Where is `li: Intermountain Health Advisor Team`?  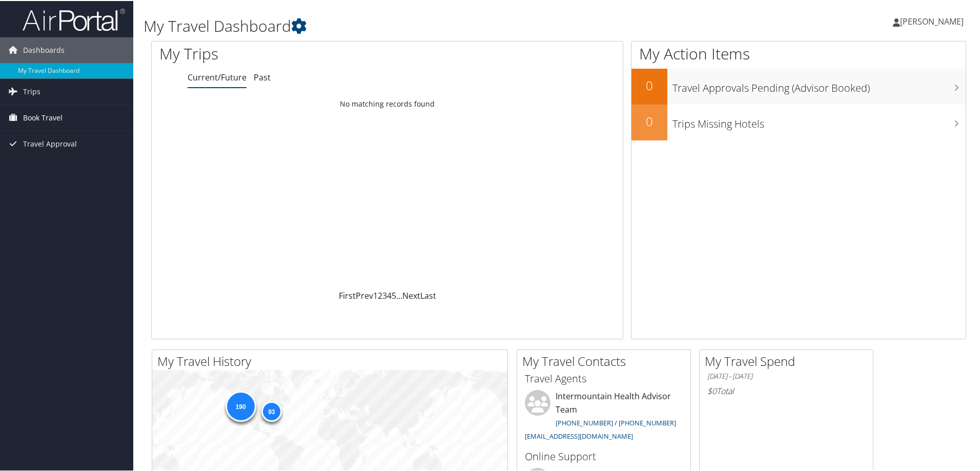
li: Intermountain Health Advisor Team is located at coordinates (604, 416).